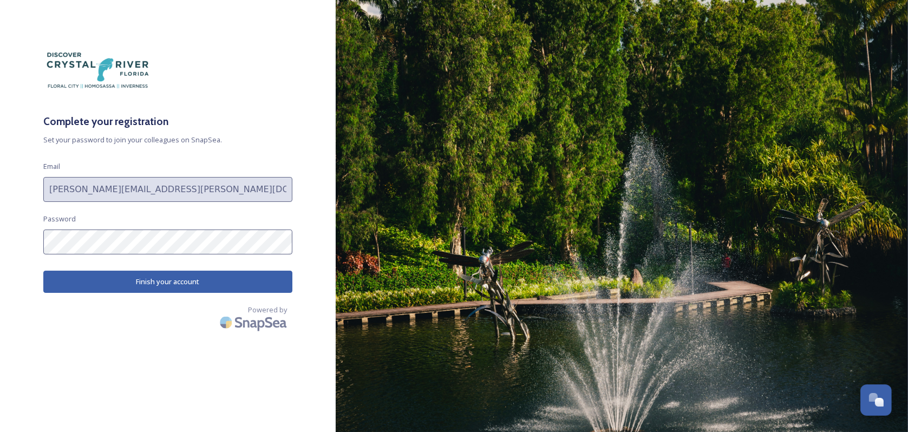  What do you see at coordinates (60, 219) in the screenshot?
I see `span: Password` at bounding box center [60, 219].